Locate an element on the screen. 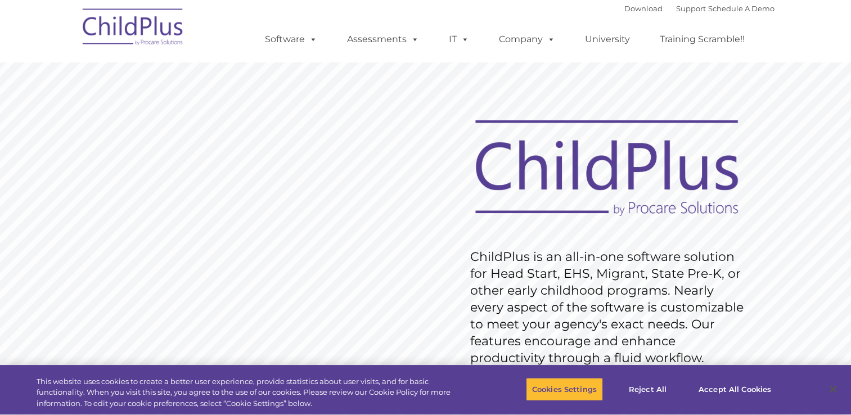 The width and height of the screenshot is (851, 415). a: Schedule A Demo is located at coordinates (742, 8).